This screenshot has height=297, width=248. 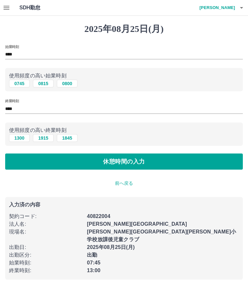 What do you see at coordinates (92, 255) in the screenshot?
I see `b: 出勤` at bounding box center [92, 255].